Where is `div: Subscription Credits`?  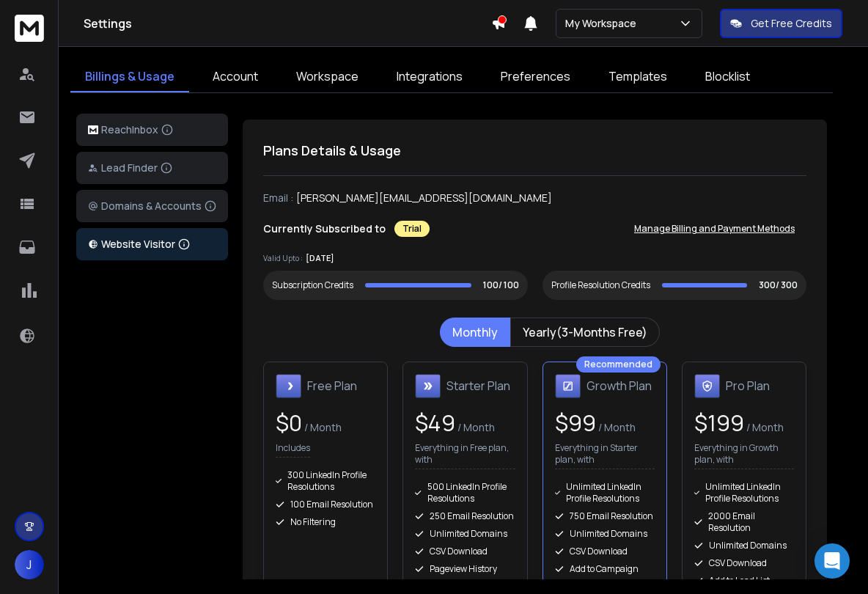
div: Subscription Credits is located at coordinates (313, 285).